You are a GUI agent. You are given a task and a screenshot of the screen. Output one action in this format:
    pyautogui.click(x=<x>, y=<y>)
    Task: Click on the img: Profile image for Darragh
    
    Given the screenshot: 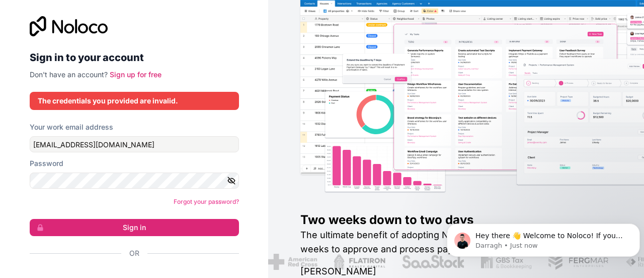 What is the action you would take?
    pyautogui.click(x=19, y=38)
    